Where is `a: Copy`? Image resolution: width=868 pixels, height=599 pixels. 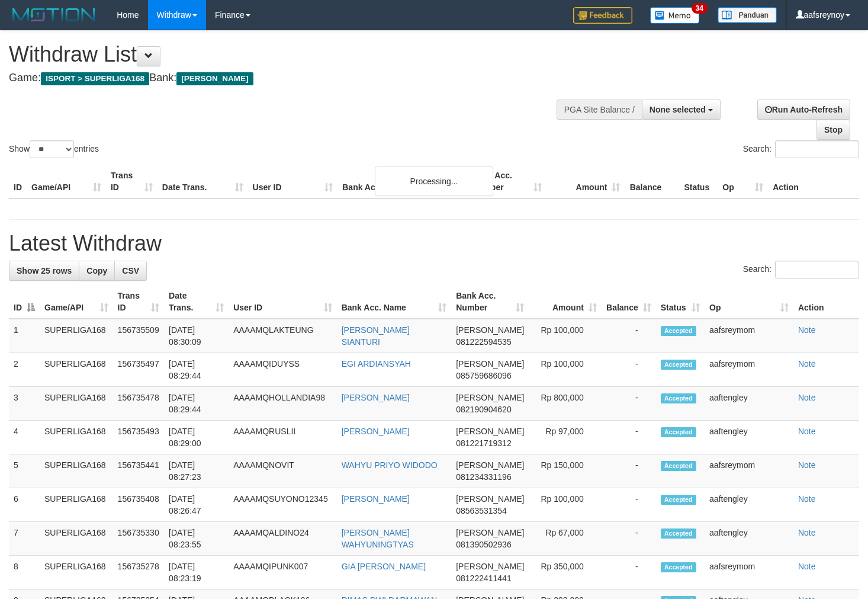 a: Copy is located at coordinates (96, 271).